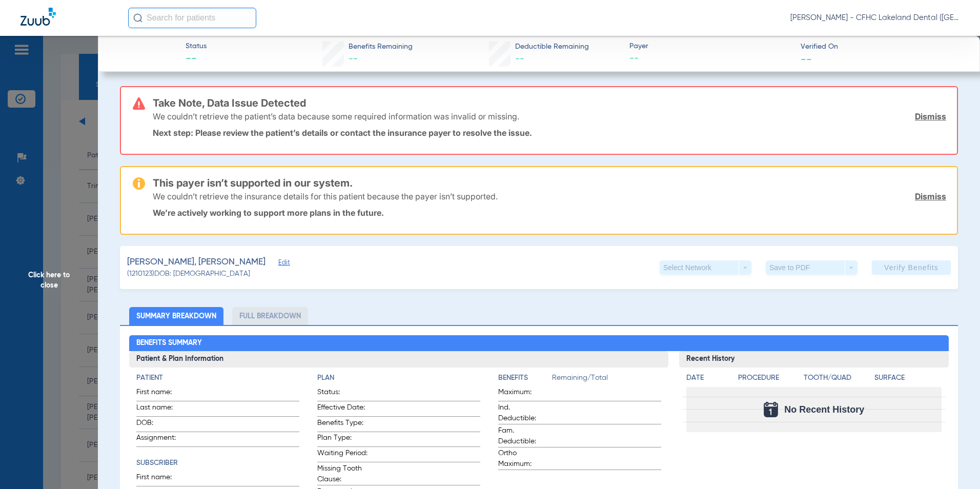 This screenshot has height=489, width=980. Describe the element at coordinates (342, 455) in the screenshot. I see `span: Waiting Period:` at that location.